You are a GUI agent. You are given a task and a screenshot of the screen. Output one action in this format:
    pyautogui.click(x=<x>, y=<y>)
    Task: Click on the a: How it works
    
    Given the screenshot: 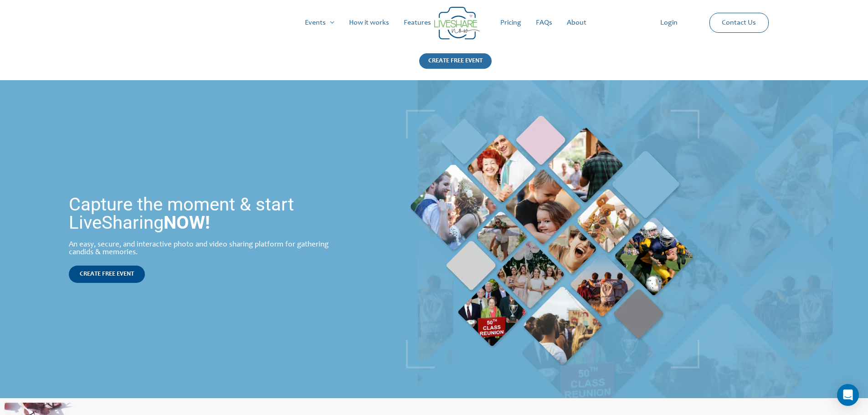 What is the action you would take?
    pyautogui.click(x=369, y=23)
    